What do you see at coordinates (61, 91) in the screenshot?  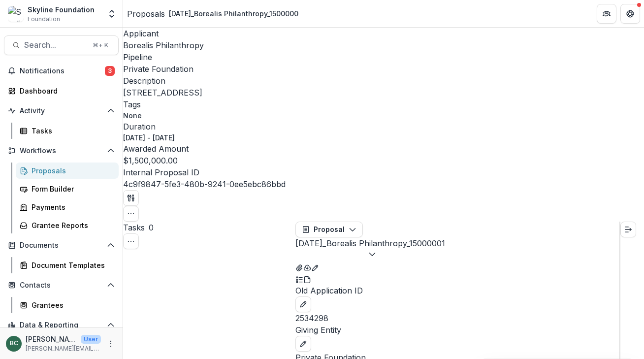 I see `a: Dashboard` at bounding box center [61, 91].